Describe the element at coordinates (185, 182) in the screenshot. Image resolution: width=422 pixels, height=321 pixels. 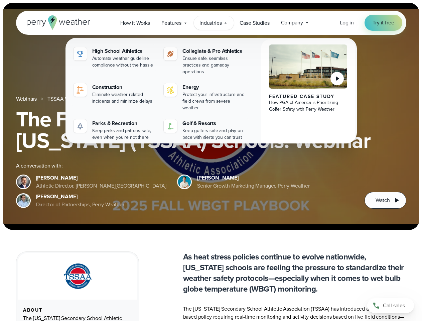
I see `img: Spencer Patton, Perry Weather` at that location.